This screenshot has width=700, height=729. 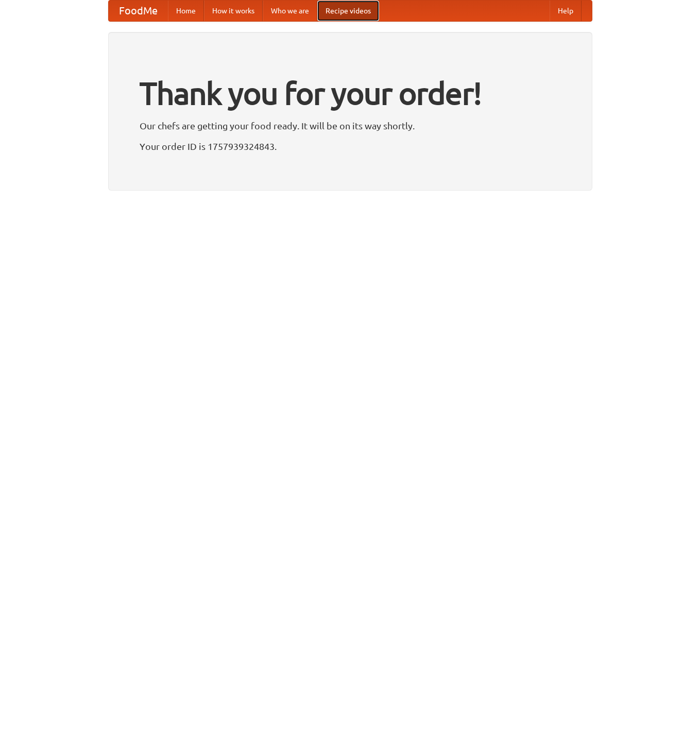 I want to click on a: How it works, so click(x=233, y=10).